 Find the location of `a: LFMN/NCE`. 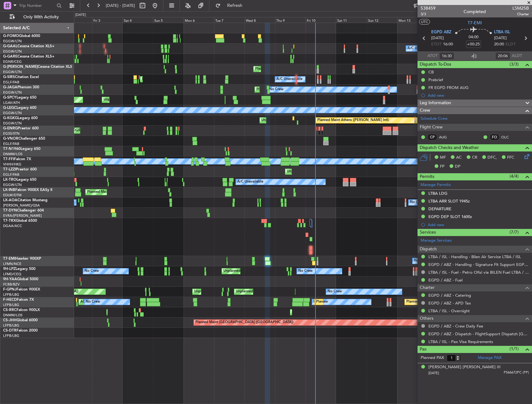

a: LFMN/NCE is located at coordinates (12, 264).